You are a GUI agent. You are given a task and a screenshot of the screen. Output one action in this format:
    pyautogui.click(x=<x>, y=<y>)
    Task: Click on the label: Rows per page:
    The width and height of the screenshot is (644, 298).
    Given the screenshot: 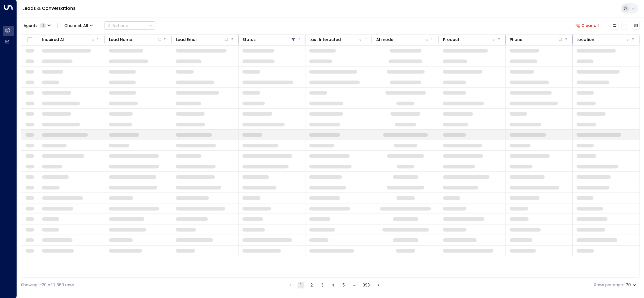 What is the action you would take?
    pyautogui.click(x=608, y=285)
    